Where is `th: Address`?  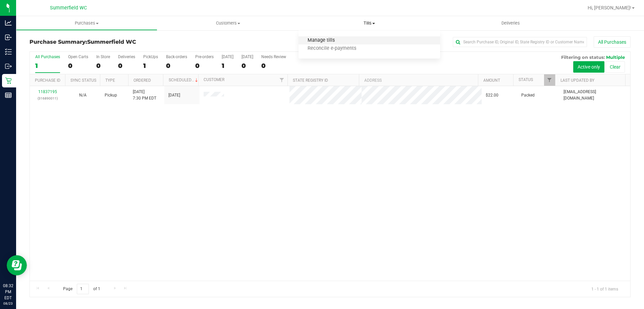
th: Address is located at coordinates (418, 80).